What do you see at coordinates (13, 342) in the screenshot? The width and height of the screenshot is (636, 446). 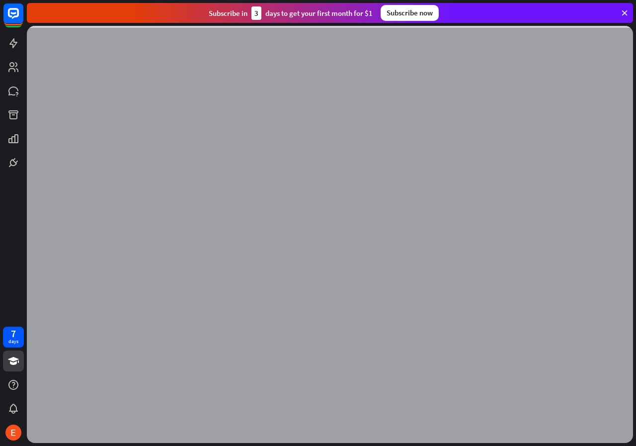 I see `div: days` at bounding box center [13, 342].